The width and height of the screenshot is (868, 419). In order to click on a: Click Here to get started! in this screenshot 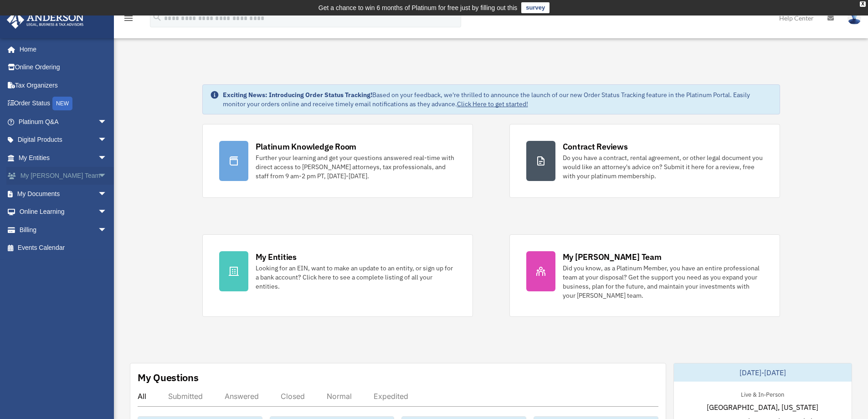, I will do `click(493, 104)`.